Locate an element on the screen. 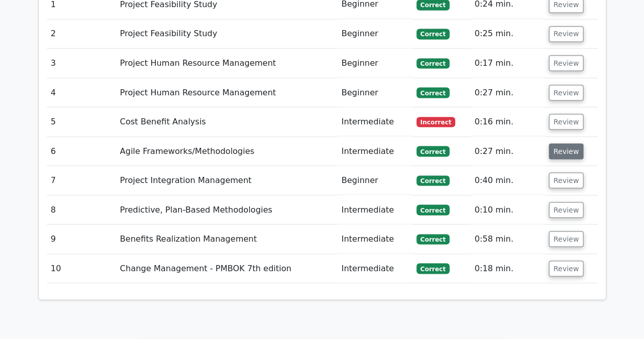 This screenshot has height=339, width=644. td: 0:18 min. is located at coordinates (507, 268).